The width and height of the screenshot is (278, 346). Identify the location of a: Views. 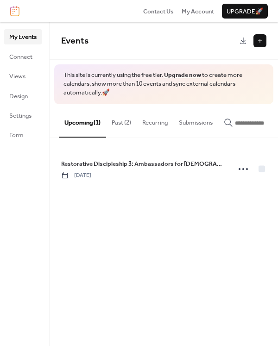
(23, 76).